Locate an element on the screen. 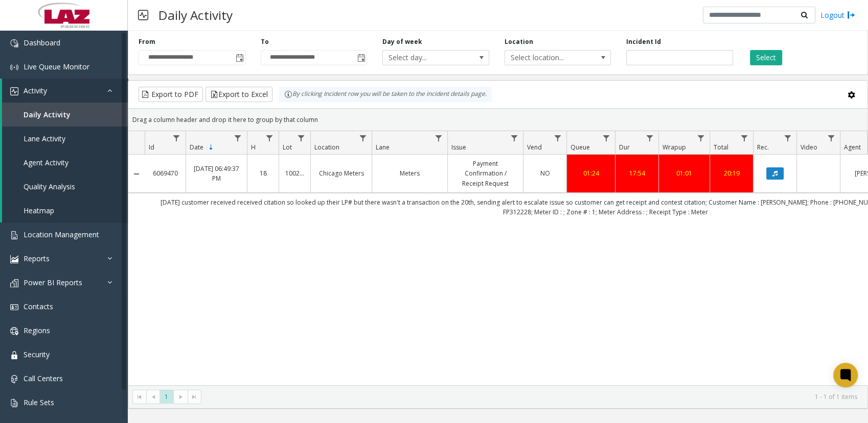 The height and width of the screenshot is (423, 868). span: Dashboard is located at coordinates (42, 42).